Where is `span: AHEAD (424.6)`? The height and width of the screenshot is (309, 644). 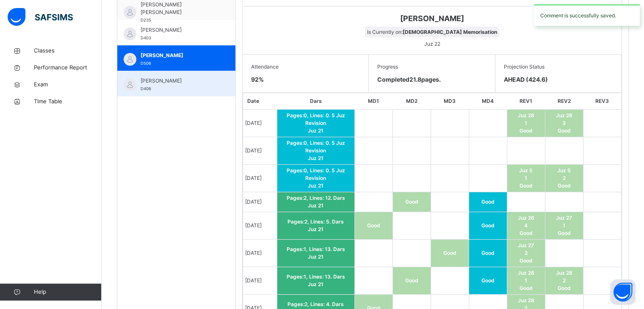 span: AHEAD (424.6) is located at coordinates (558, 79).